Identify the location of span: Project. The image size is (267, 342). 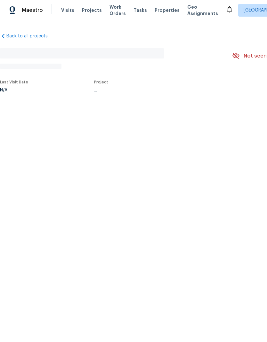
(101, 82).